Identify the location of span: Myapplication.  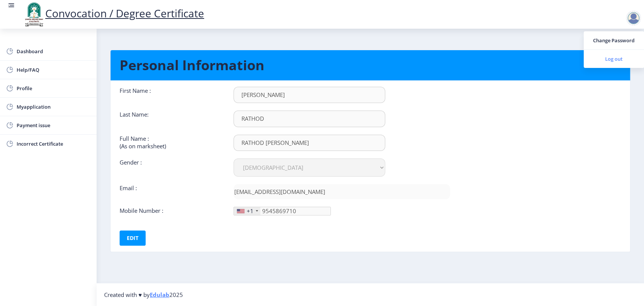
(53, 107).